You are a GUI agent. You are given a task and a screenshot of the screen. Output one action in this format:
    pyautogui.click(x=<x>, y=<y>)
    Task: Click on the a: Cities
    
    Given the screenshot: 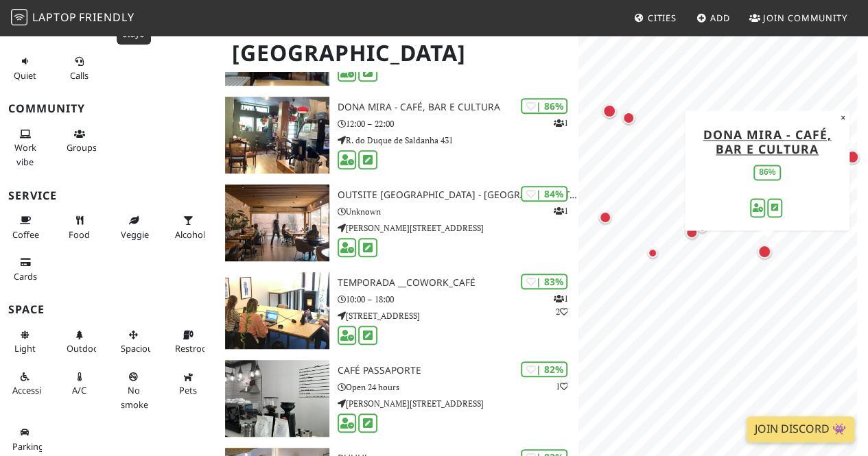 What is the action you would take?
    pyautogui.click(x=655, y=18)
    